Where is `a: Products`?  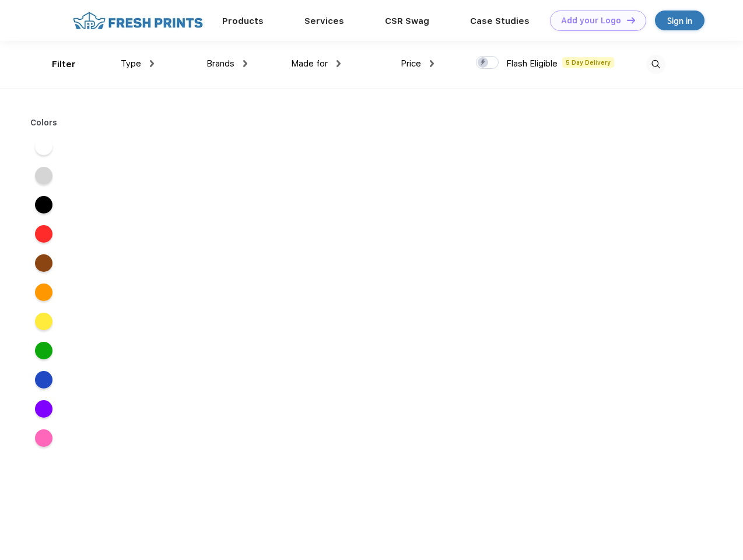
a: Products is located at coordinates (242, 21).